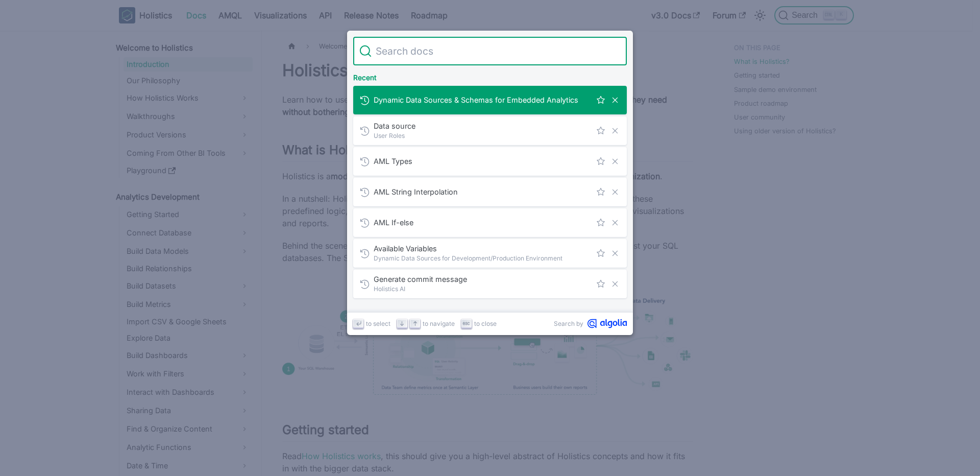 This screenshot has width=980, height=476. I want to click on span: Data source, so click(482, 126).